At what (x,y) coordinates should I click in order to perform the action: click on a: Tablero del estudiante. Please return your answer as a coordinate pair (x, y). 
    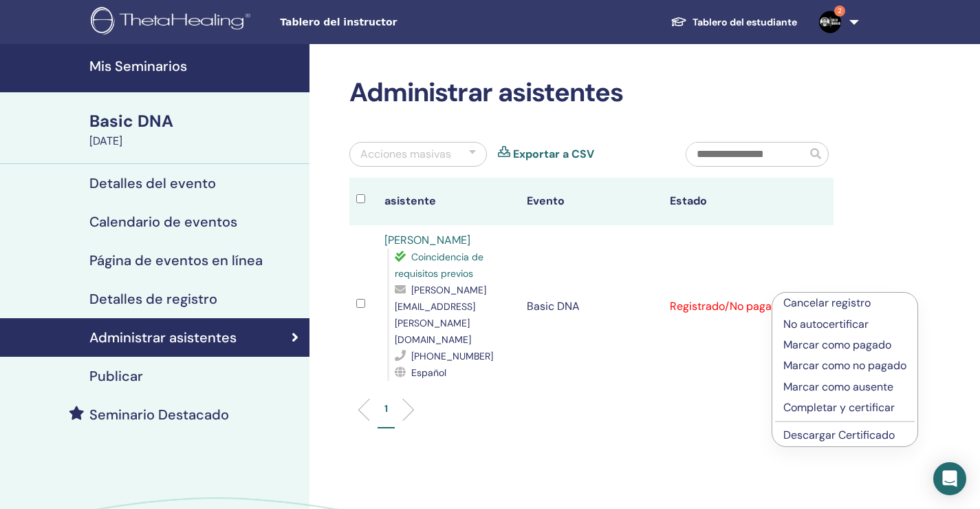
    Looking at the image, I should click on (734, 22).